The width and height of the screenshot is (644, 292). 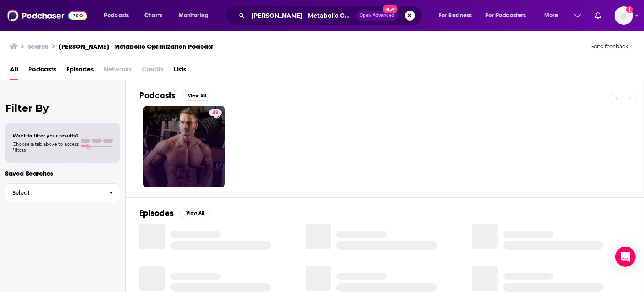 I want to click on a: EpisodesView All, so click(x=175, y=213).